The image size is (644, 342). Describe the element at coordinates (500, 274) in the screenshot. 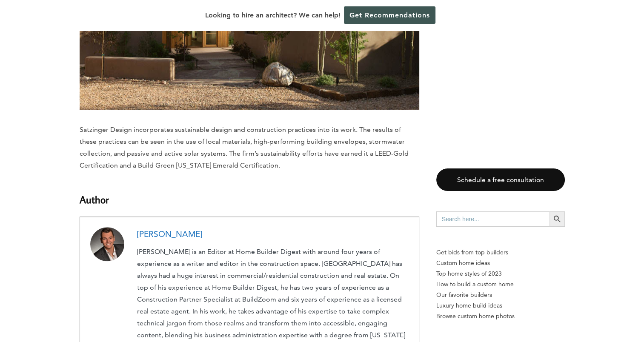

I see `a: Top home styles of 2023` at that location.